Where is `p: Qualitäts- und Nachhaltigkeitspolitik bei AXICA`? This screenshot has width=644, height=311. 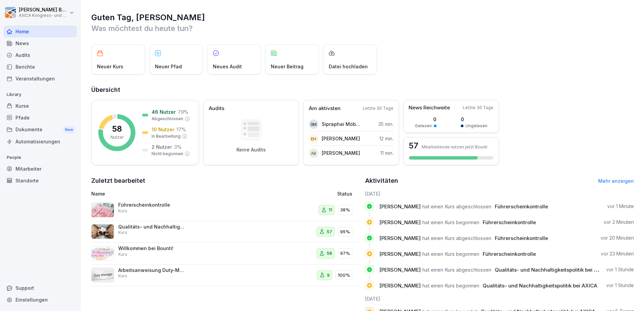 p: Qualitäts- und Nachhaltigkeitspolitik bei AXICA is located at coordinates (152, 227).